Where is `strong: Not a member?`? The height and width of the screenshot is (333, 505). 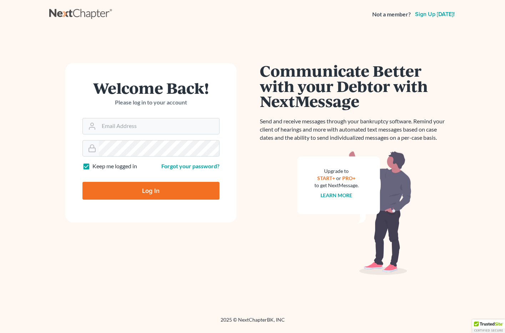 strong: Not a member? is located at coordinates (391, 14).